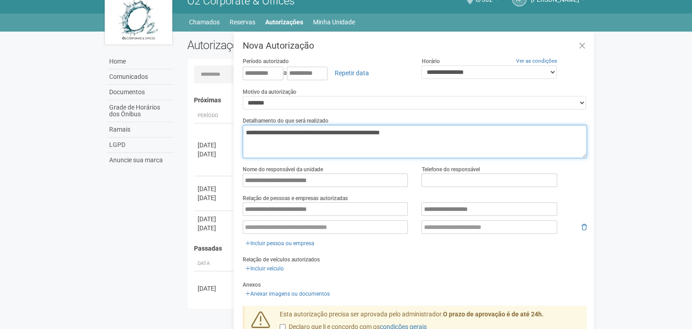 Image resolution: width=692 pixels, height=329 pixels. Describe the element at coordinates (140, 111) in the screenshot. I see `a: Grade de Horários dos Ônibus` at that location.